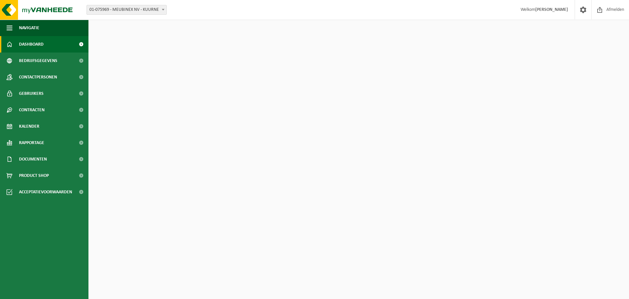 This screenshot has height=299, width=629. Describe the element at coordinates (31, 143) in the screenshot. I see `span: Rapportage` at that location.